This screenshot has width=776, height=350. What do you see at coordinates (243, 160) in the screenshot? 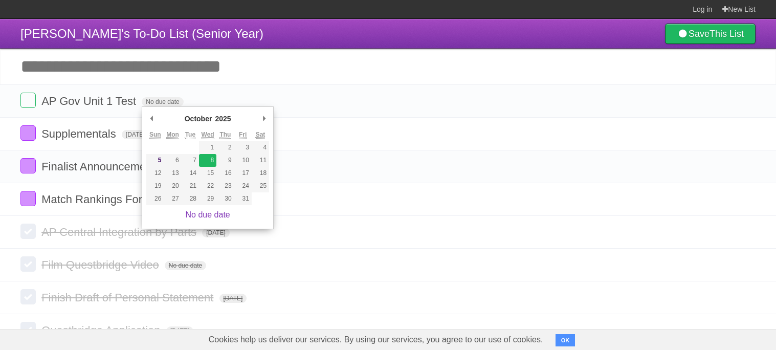
I see `button: 10` at bounding box center [243, 160].